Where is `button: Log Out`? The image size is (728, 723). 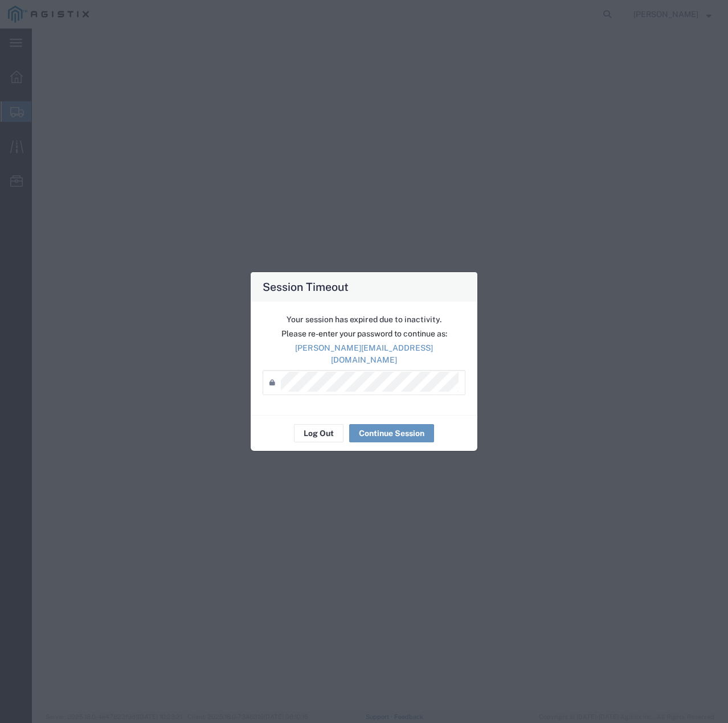
button: Log Out is located at coordinates (319, 434).